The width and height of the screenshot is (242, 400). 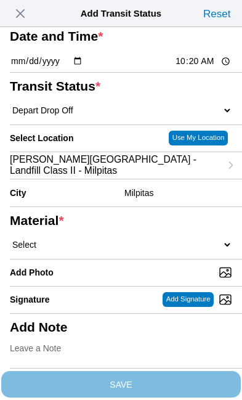 I want to click on ion-label: Date and Time, so click(x=118, y=36).